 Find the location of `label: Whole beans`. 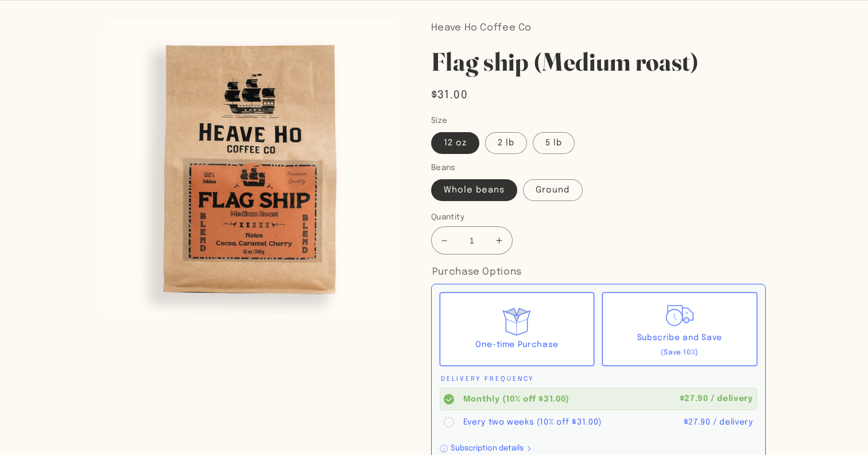

label: Whole beans is located at coordinates (474, 190).